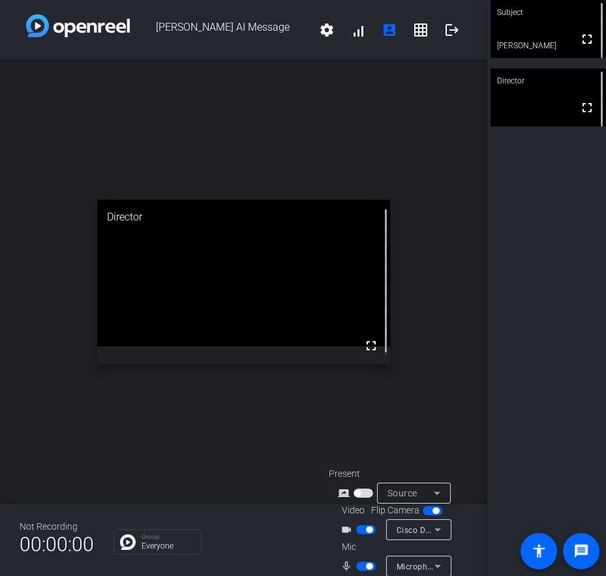  I want to click on span: 00:00:00, so click(57, 544).